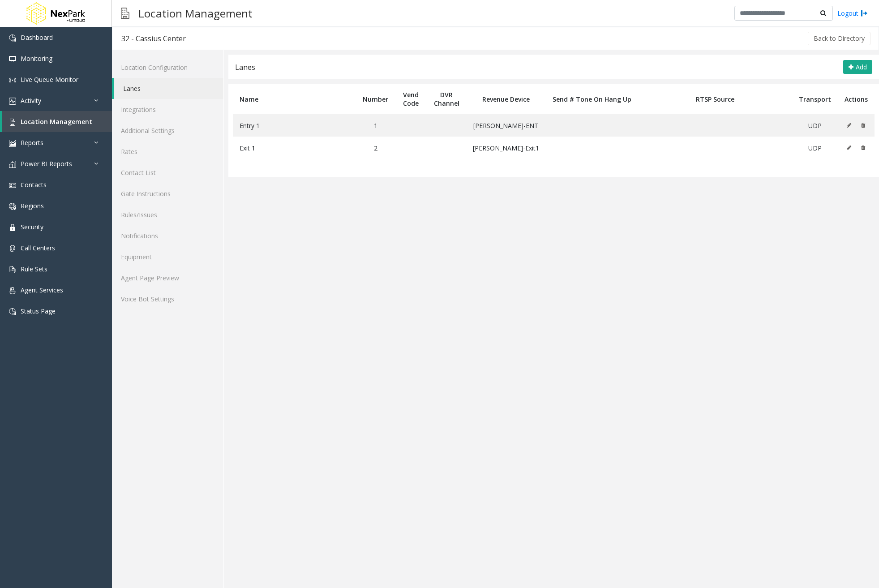 This screenshot has width=879, height=588. I want to click on img: logout, so click(864, 13).